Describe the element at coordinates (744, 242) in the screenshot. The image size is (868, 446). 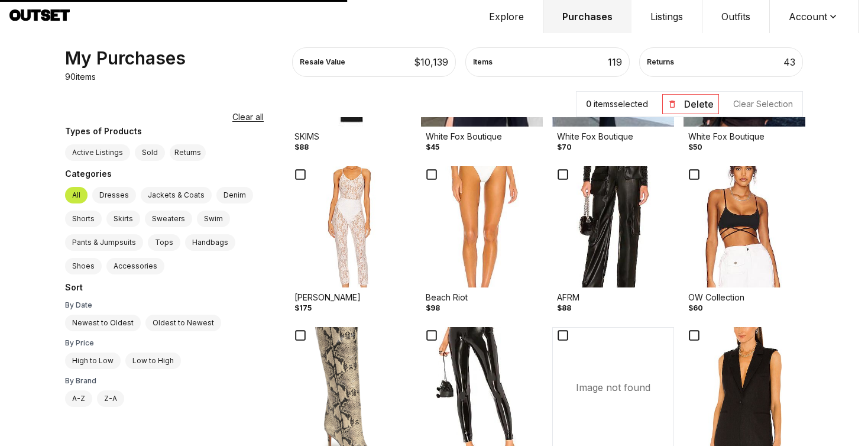
I see `button: Product ImageOW Collection$60` at that location.